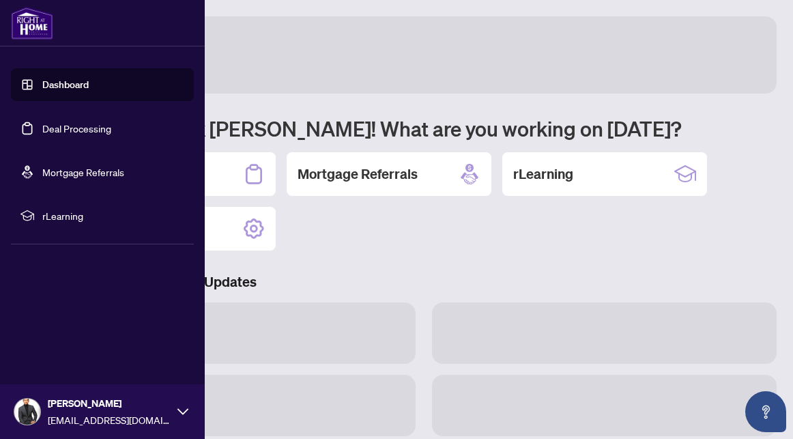 This screenshot has height=439, width=793. Describe the element at coordinates (766, 412) in the screenshot. I see `button: Open asap` at that location.